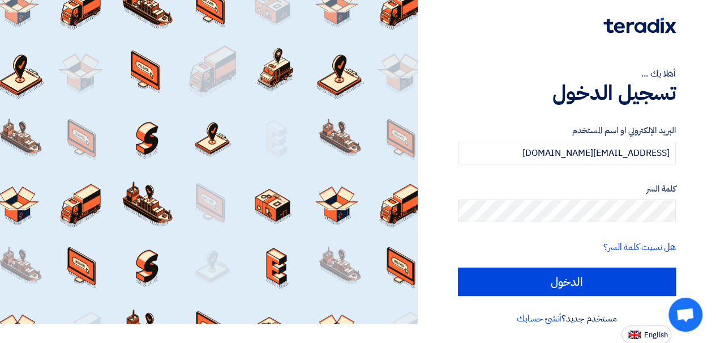 This screenshot has height=343, width=716. Describe the element at coordinates (567, 189) in the screenshot. I see `label: كلمة السر` at that location.